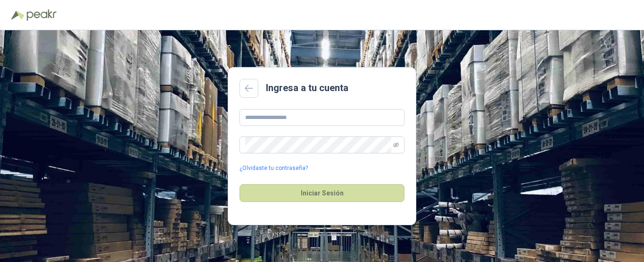 This screenshot has height=262, width=644. What do you see at coordinates (322, 193) in the screenshot?
I see `button: Iniciar Sesión` at bounding box center [322, 193].